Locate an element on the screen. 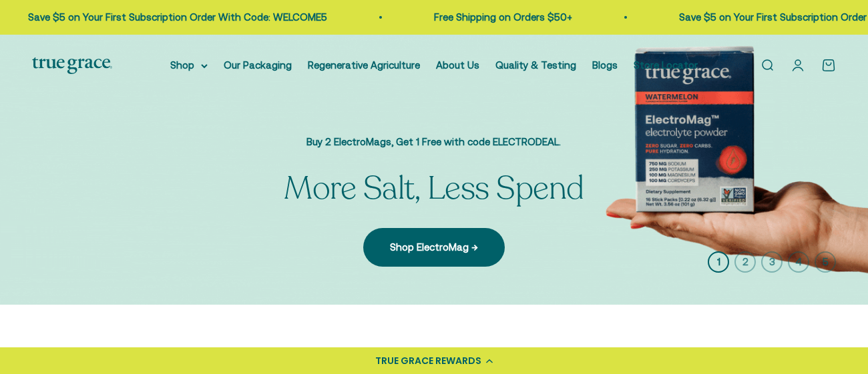 This screenshot has height=374, width=868. div: TRUE GRACE REWARDS is located at coordinates (428, 361).